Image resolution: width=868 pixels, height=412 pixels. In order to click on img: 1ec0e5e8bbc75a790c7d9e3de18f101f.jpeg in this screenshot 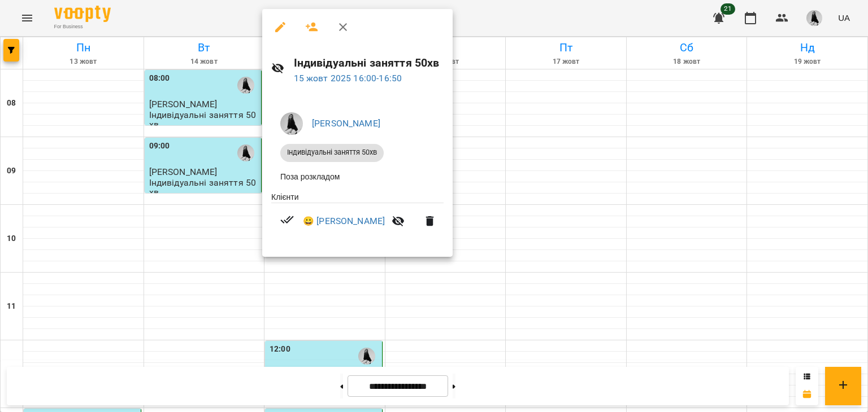, I will do `click(292, 124)`.